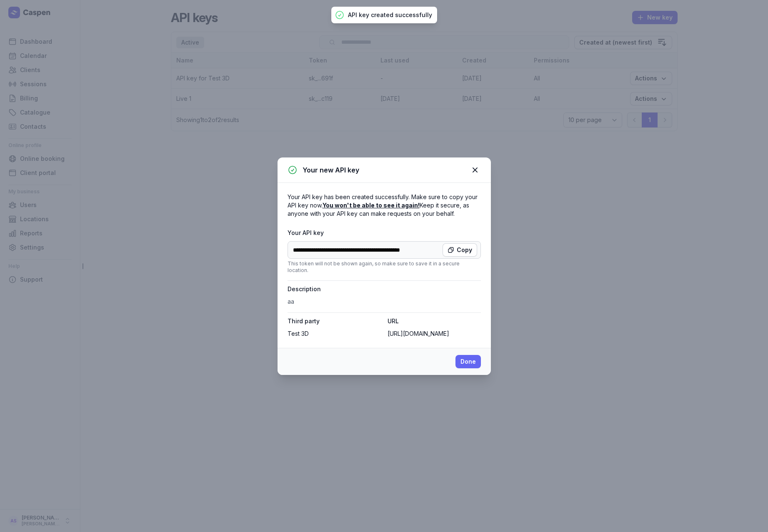  I want to click on div: Your new API key, so click(378, 170).